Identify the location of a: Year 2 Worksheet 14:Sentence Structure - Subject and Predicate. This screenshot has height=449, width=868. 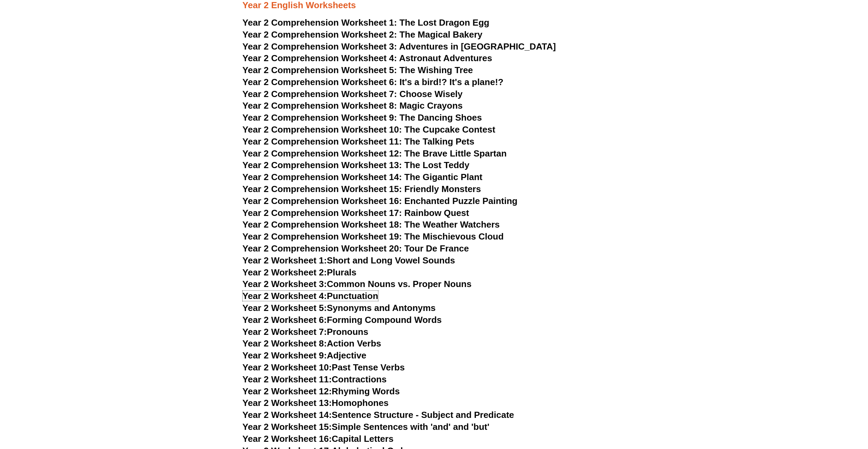
(378, 415).